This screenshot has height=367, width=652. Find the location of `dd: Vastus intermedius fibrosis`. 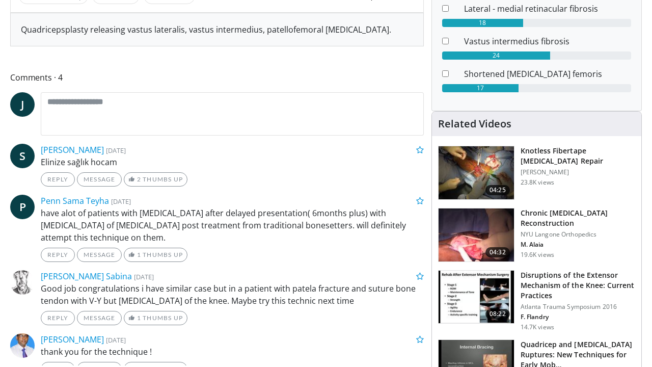

dd: Vastus intermedius fibrosis is located at coordinates (548, 41).